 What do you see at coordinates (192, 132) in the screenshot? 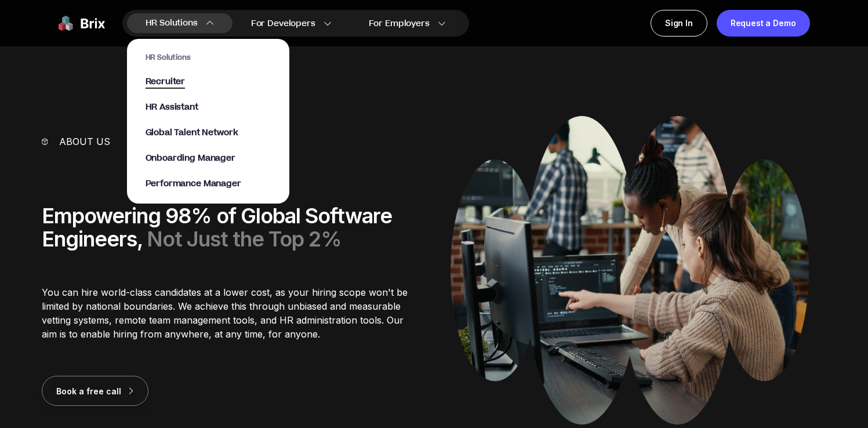
I see `span: Global Talent Network` at bounding box center [192, 132].